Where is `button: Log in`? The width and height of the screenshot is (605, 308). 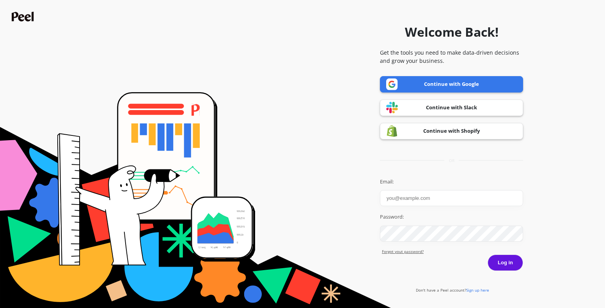 button: Log in is located at coordinates (505, 262).